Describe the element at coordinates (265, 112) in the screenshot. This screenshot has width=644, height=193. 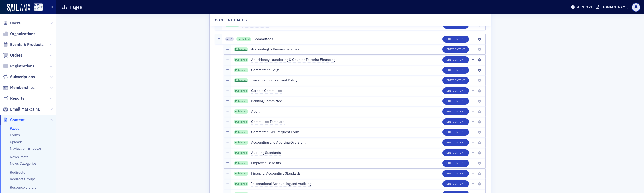
I see `span: Audit` at that location.